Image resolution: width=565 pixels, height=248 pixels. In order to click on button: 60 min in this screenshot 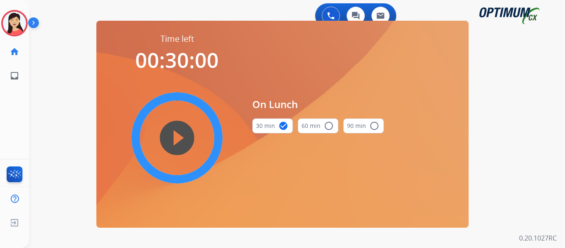, I will do `click(318, 126)`.